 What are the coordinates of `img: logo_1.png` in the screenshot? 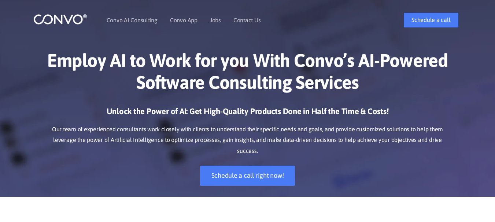 It's located at (60, 19).